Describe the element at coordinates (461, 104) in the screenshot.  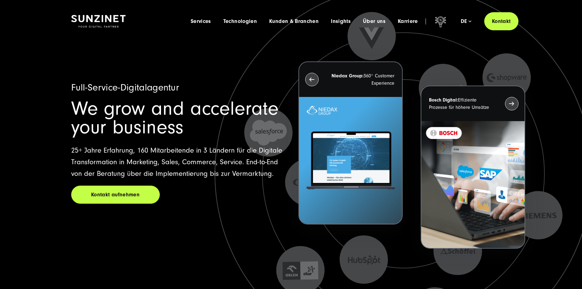
I see `p: Effiziente Prozesse für höhere Umsätze` at that location.